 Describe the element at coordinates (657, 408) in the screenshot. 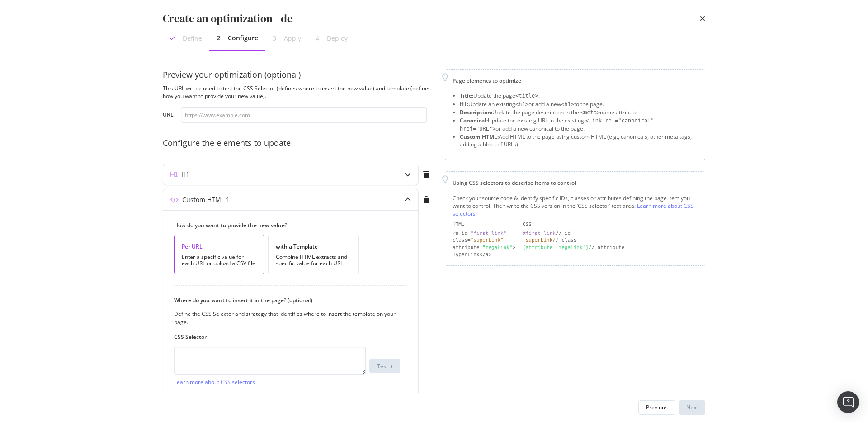

I see `button: Previous` at that location.